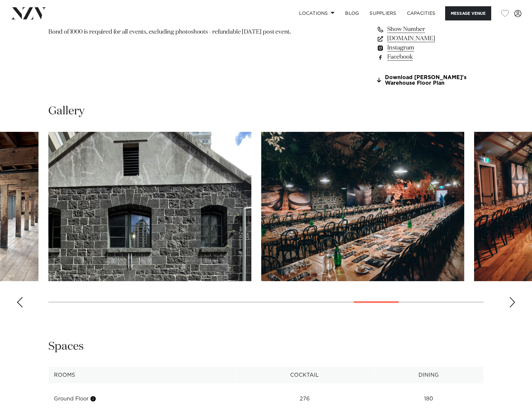 This screenshot has width=532, height=412. I want to click on th: Cocktail, so click(305, 375).